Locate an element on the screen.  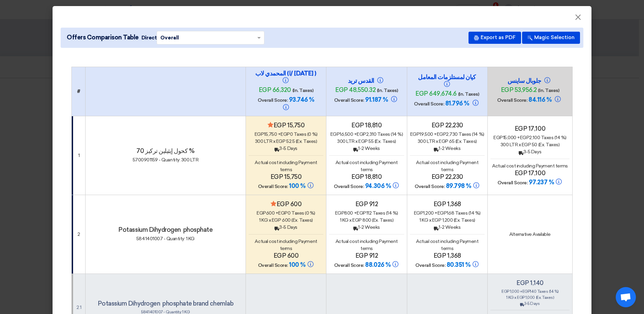
span: 93.746 % is located at coordinates (301, 100).